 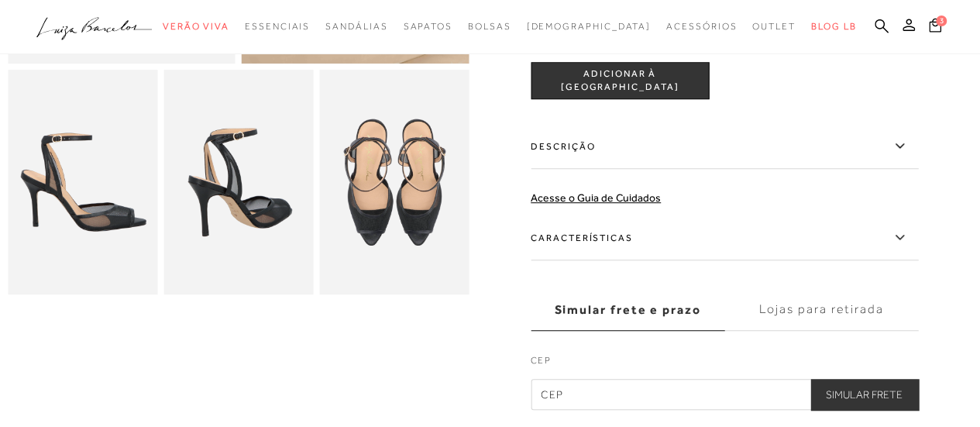 I want to click on label: Características, so click(x=724, y=238).